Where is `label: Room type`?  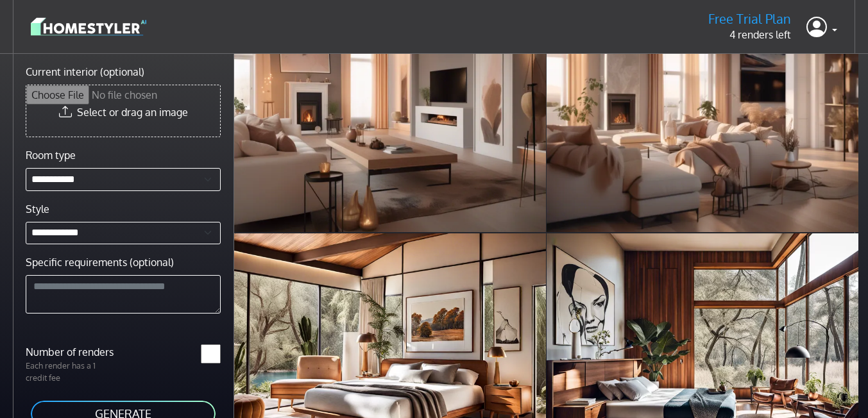 label: Room type is located at coordinates (51, 155).